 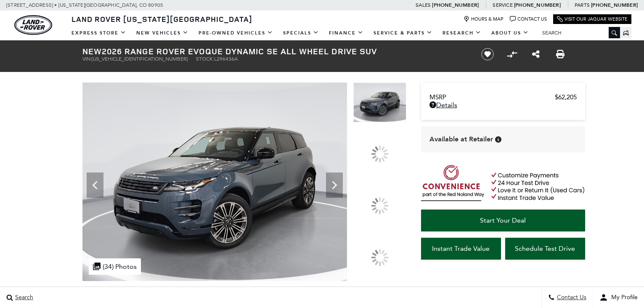 I want to click on button: Save vehicle, so click(x=488, y=54).